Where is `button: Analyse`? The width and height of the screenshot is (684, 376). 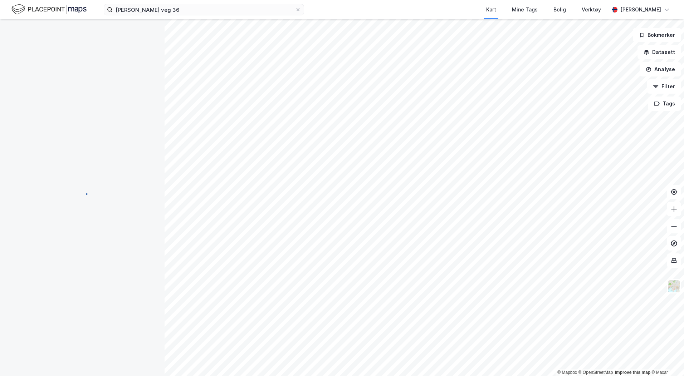
button: Analyse is located at coordinates (660, 69).